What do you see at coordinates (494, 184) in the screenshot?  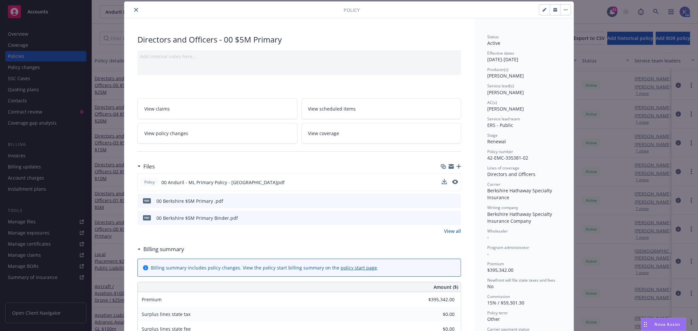 I see `span: Carrier` at bounding box center [494, 184].